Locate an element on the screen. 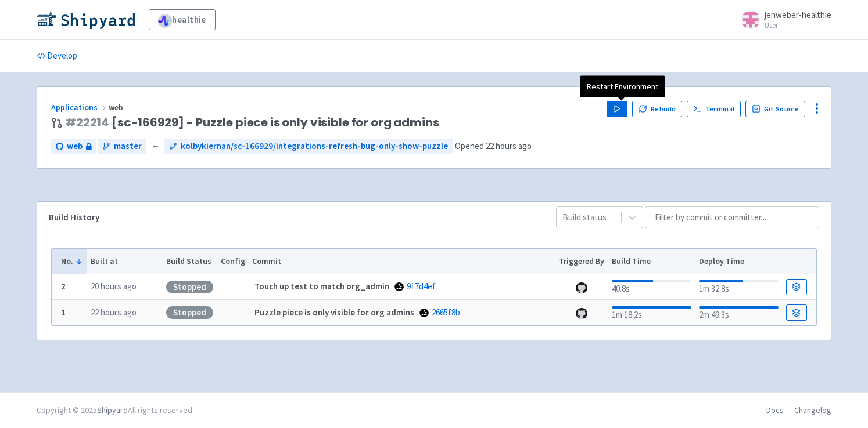 The height and width of the screenshot is (428, 868). a: web is located at coordinates (74, 146).